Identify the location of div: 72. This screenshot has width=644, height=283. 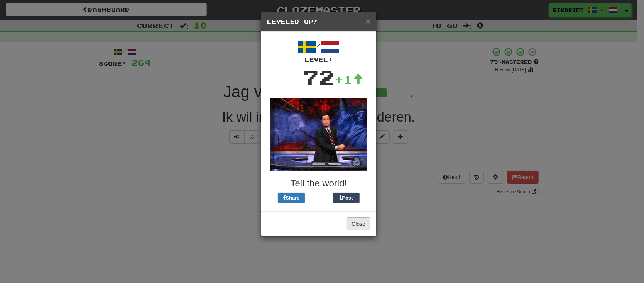
(319, 77).